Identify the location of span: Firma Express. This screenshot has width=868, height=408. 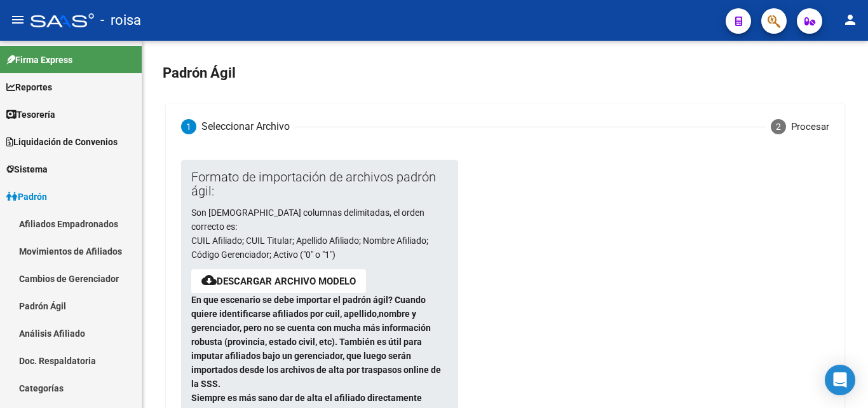
(40, 60).